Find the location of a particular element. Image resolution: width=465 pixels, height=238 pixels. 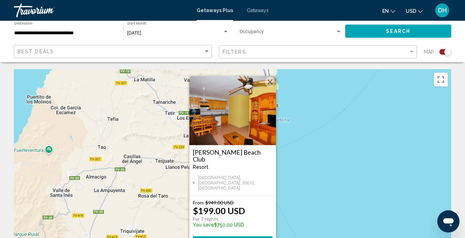

span: Getaways Plus is located at coordinates (215, 10).